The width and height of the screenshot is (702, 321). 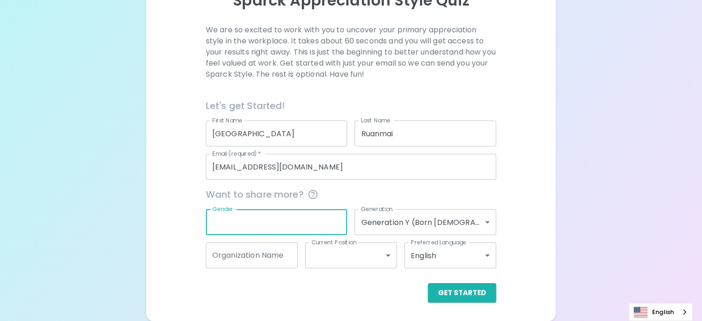 What do you see at coordinates (377, 209) in the screenshot?
I see `label: Generation` at bounding box center [377, 209].